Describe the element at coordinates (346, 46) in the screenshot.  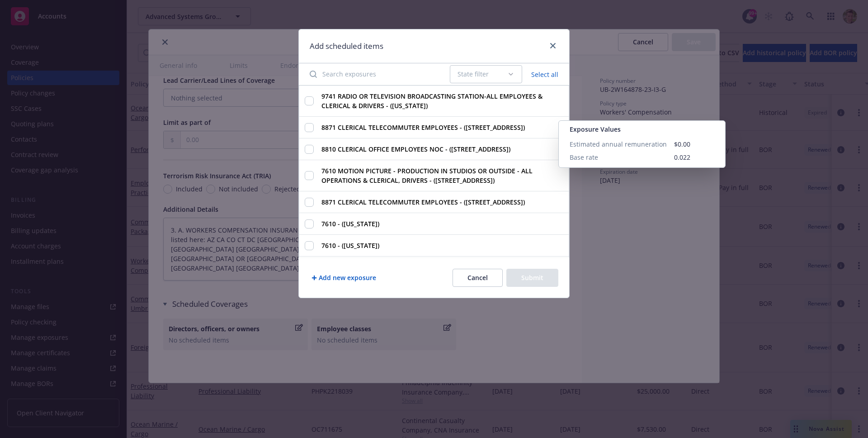
I see `h1: Add scheduled items` at that location.